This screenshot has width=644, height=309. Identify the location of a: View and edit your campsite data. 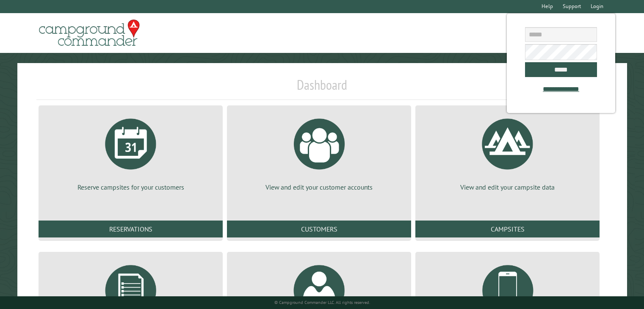
(507, 152).